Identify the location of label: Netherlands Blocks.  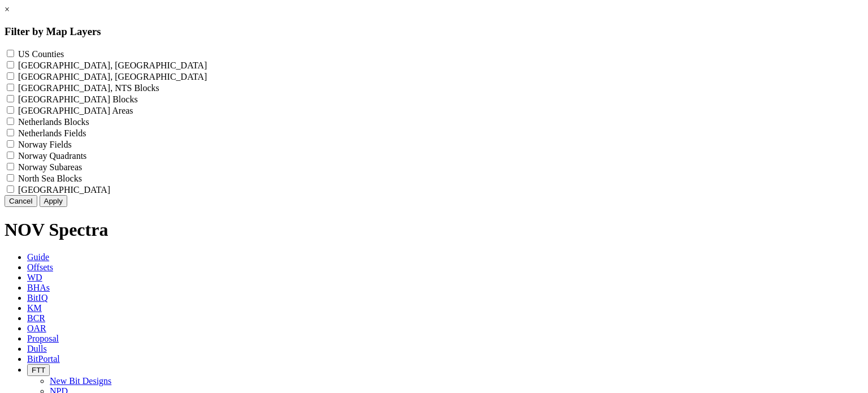
(53, 121).